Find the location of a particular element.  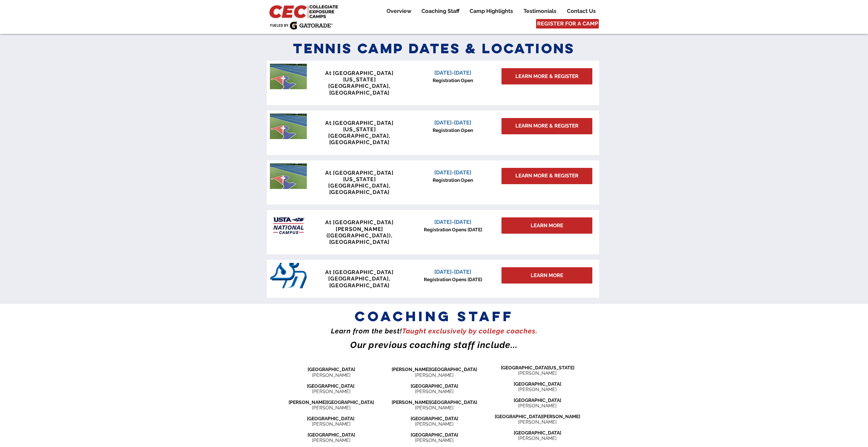

span: Taught exclusively by college coaches​. is located at coordinates (470, 331).